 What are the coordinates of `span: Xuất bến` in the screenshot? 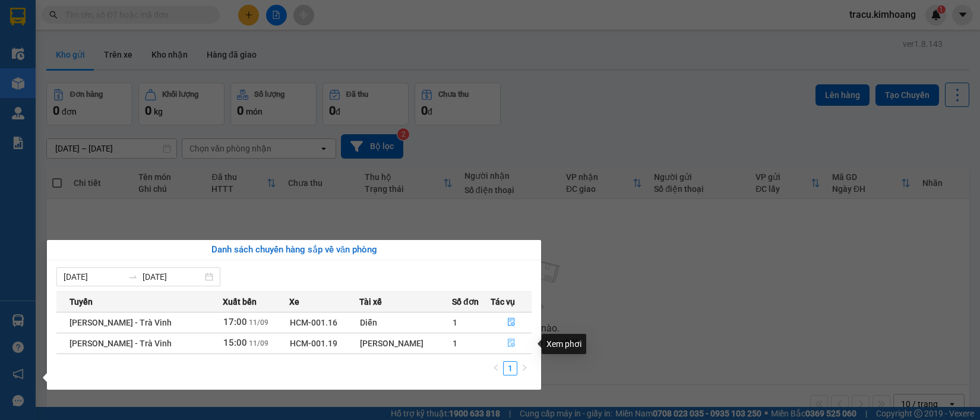 It's located at (240, 302).